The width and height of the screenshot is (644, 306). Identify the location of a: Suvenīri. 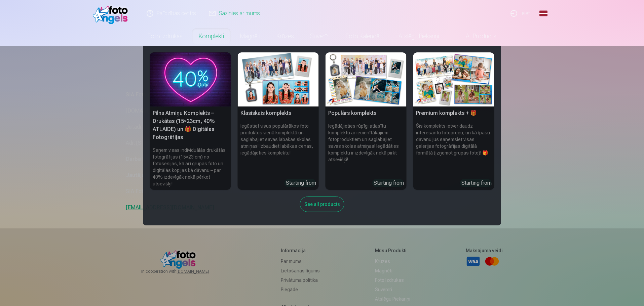
(320, 37).